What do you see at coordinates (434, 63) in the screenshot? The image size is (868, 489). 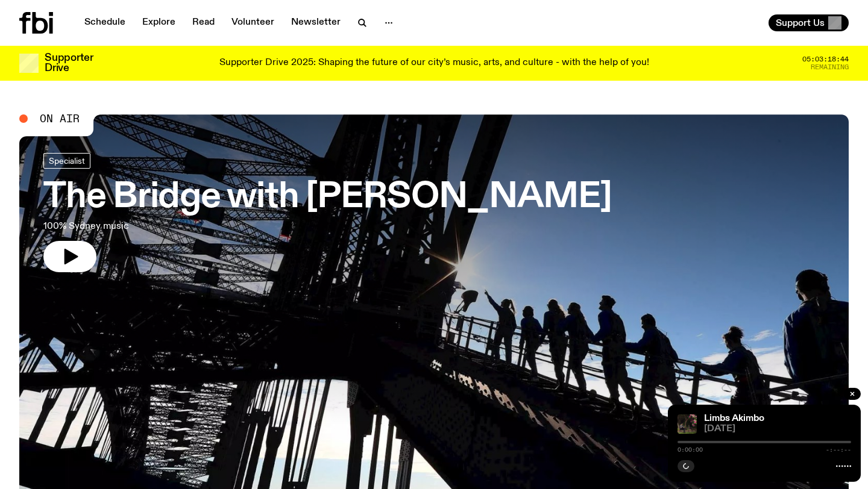 I see `p: Supporter Drive 2025: Shaping the future of our city’s music, arts, and culture - with the help o...` at bounding box center [434, 63].